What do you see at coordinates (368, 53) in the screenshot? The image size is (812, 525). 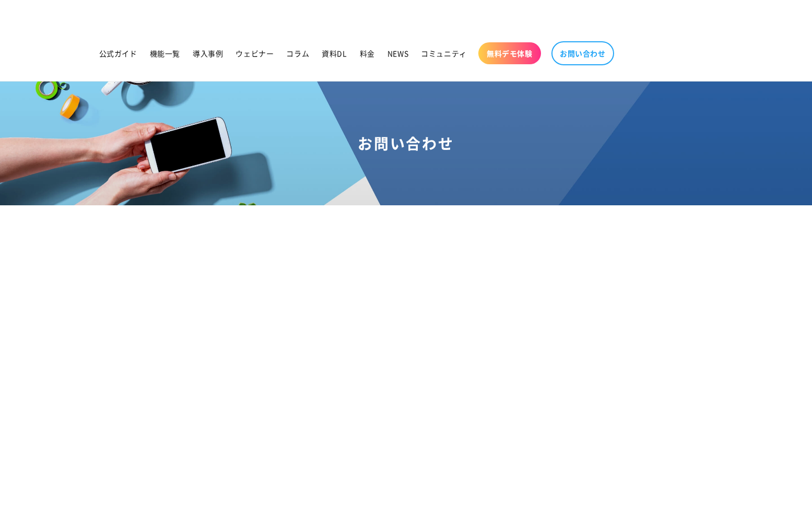 I see `a: 料金` at bounding box center [368, 53].